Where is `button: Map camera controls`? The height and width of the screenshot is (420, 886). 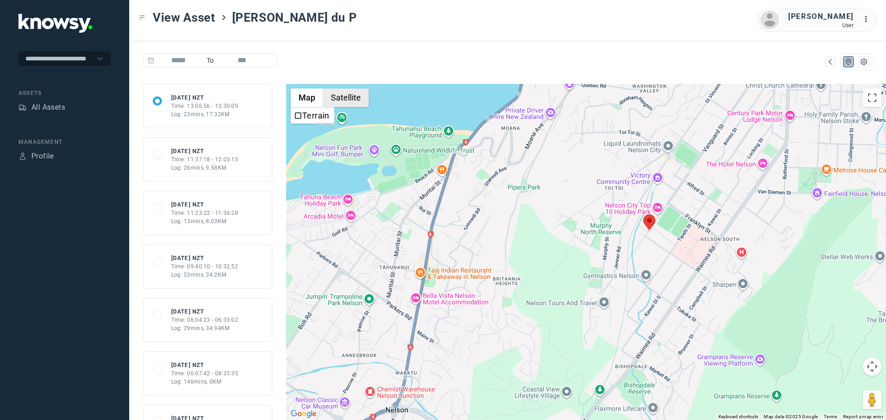
button: Map camera controls is located at coordinates (872, 367).